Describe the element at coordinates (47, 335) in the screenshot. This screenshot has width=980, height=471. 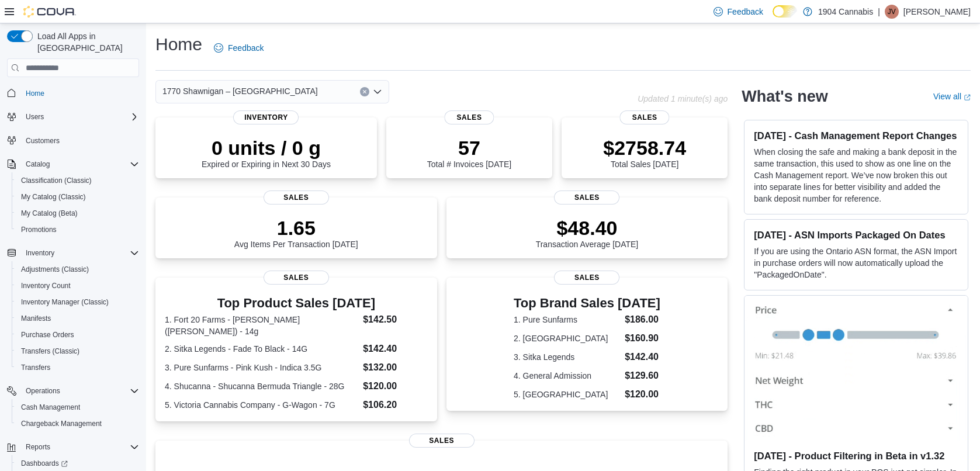
I see `a: Purchase Orders` at that location.